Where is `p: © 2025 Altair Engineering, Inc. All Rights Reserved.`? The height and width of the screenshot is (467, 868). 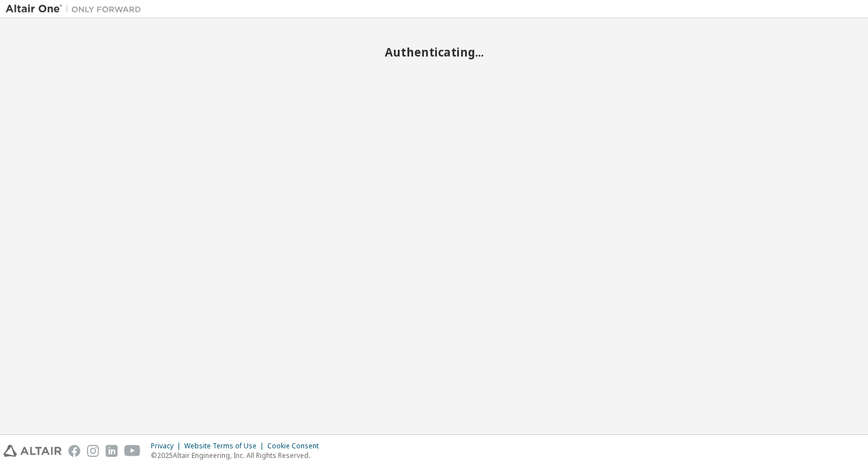
p: © 2025 Altair Engineering, Inc. All Rights Reserved. is located at coordinates (238, 456).